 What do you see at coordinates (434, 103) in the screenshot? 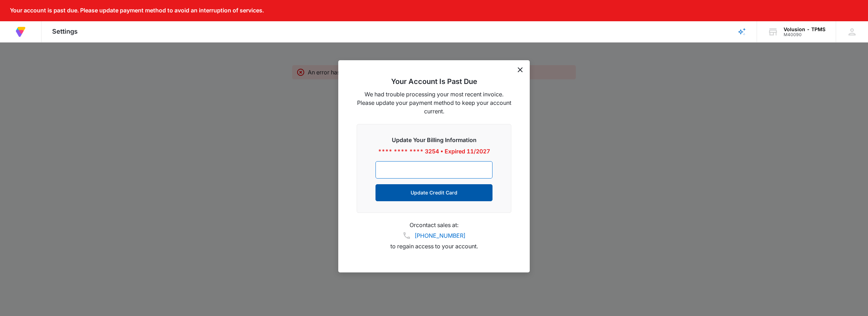
I see `p: We had trouble processing your most recent invoice. Please update your payment method to keep you...` at bounding box center [434, 103].